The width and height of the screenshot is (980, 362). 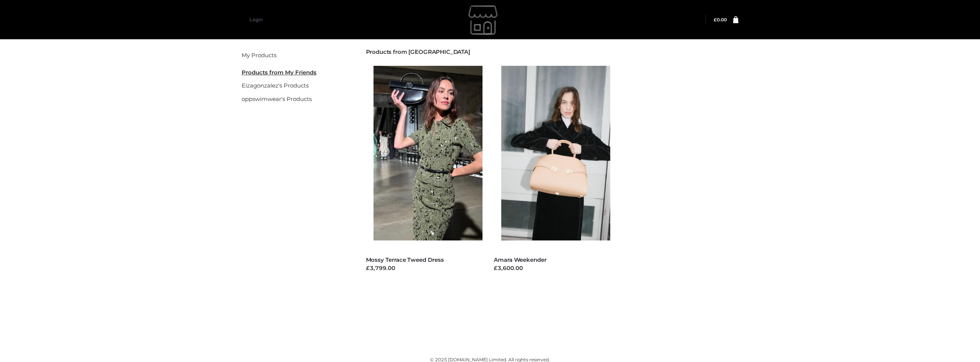 What do you see at coordinates (520, 259) in the screenshot?
I see `a: Amara Weekender` at bounding box center [520, 259].